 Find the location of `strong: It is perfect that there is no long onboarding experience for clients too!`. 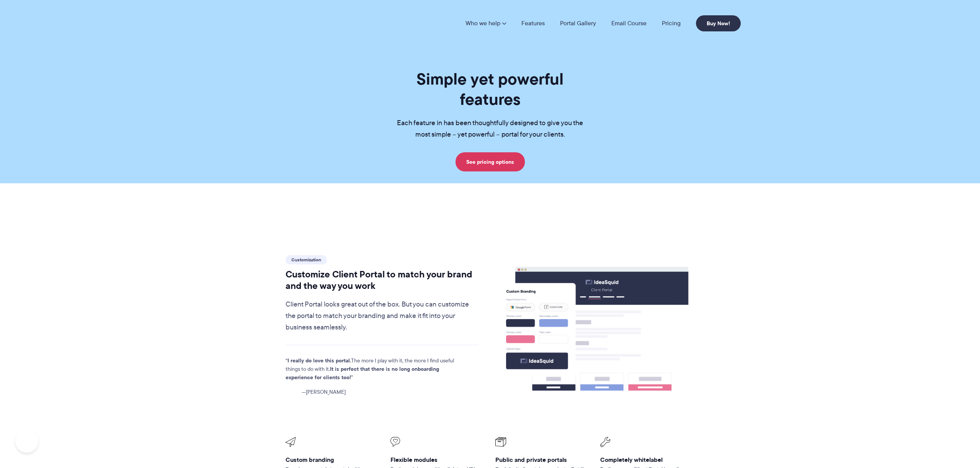

strong: It is perfect that there is no long onboarding experience for clients too! is located at coordinates (362, 373).